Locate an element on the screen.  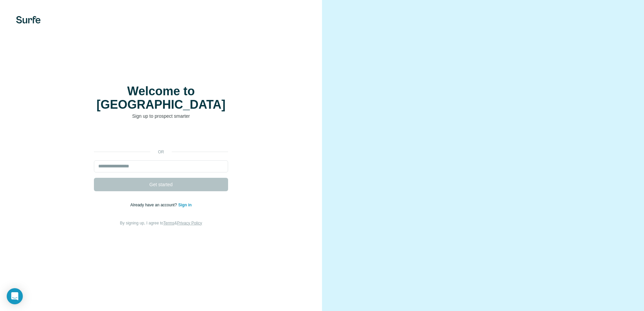
p: Sign up to prospect smarter is located at coordinates (161, 116).